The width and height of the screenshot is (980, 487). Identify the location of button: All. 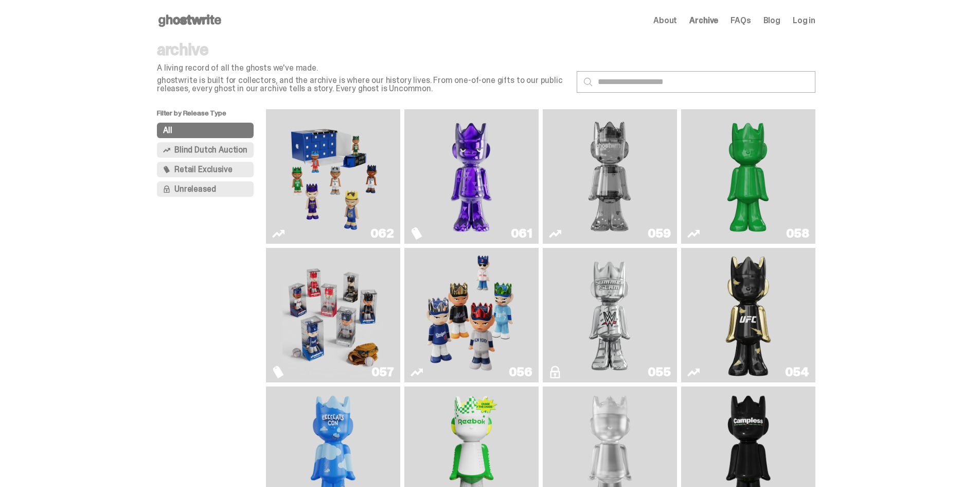
(206, 130).